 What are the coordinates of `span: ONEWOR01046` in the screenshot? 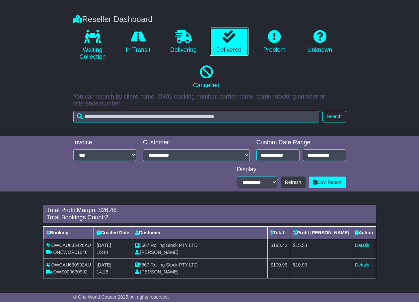 It's located at (70, 252).